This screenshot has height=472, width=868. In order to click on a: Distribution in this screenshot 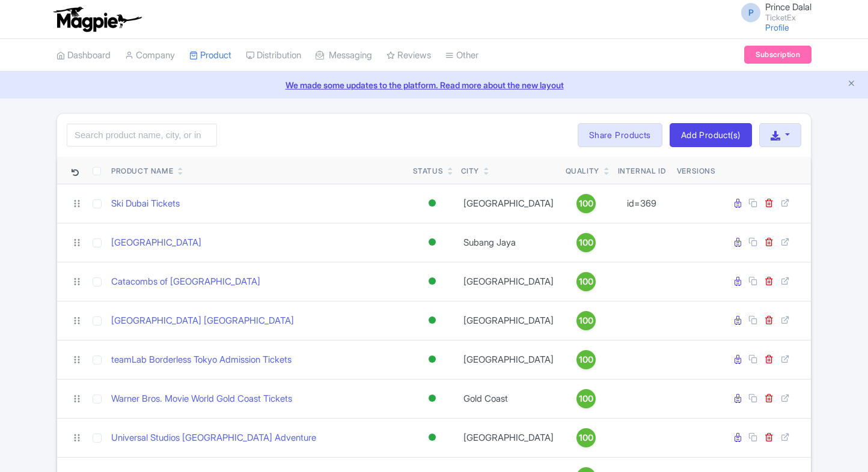, I will do `click(273, 55)`.